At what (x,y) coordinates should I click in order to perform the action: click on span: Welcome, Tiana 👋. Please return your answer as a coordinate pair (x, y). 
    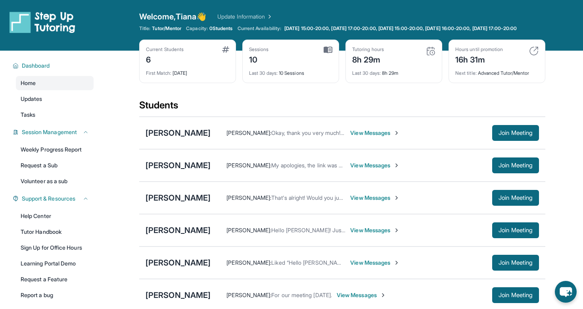
    Looking at the image, I should click on (172, 17).